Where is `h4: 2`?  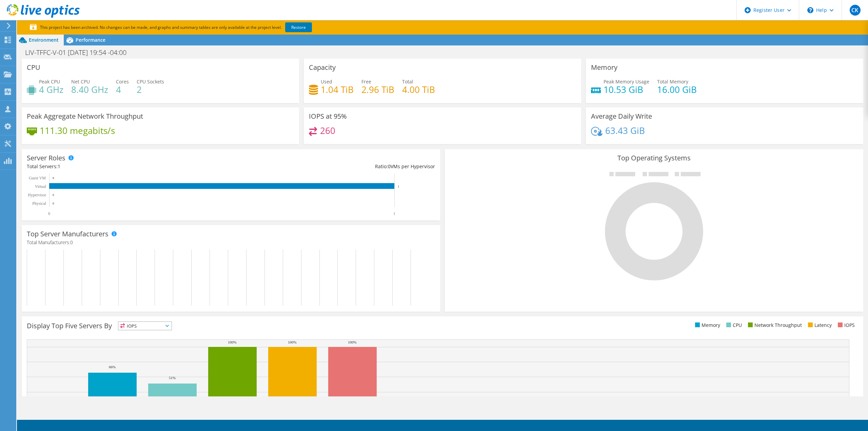 h4: 2 is located at coordinates (150, 89).